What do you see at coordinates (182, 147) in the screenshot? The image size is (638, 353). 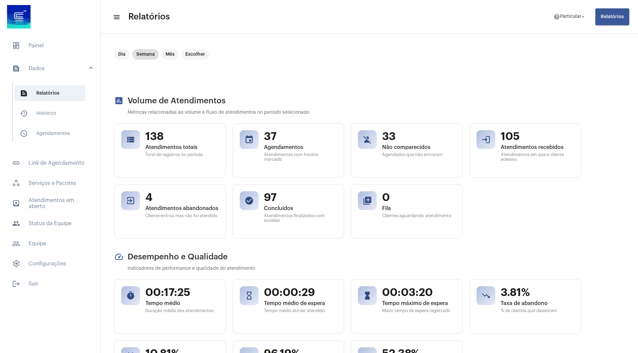 I see `span: Atendimentos totais` at bounding box center [182, 147].